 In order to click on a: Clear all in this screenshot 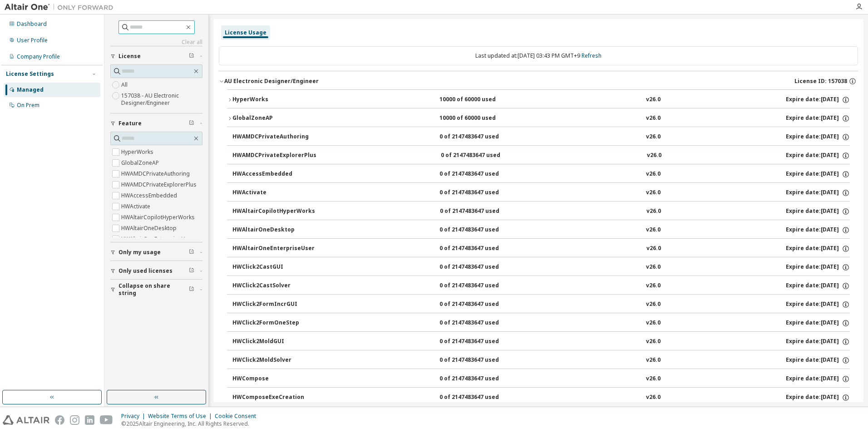, I will do `click(156, 42)`.